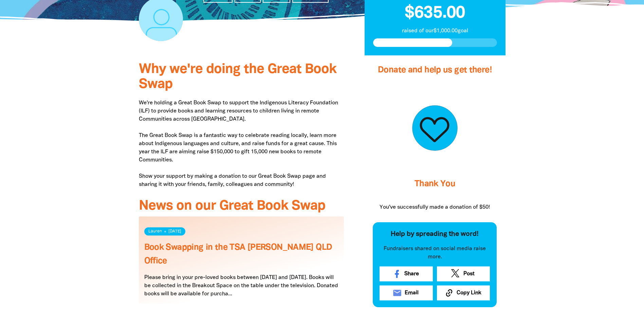 Image resolution: width=644 pixels, height=314 pixels. Describe the element at coordinates (241, 143) in the screenshot. I see `p: We're holding a Great Book Swap to support the Indigenous Literacy Foundation (ILF) to provide bo...` at that location.